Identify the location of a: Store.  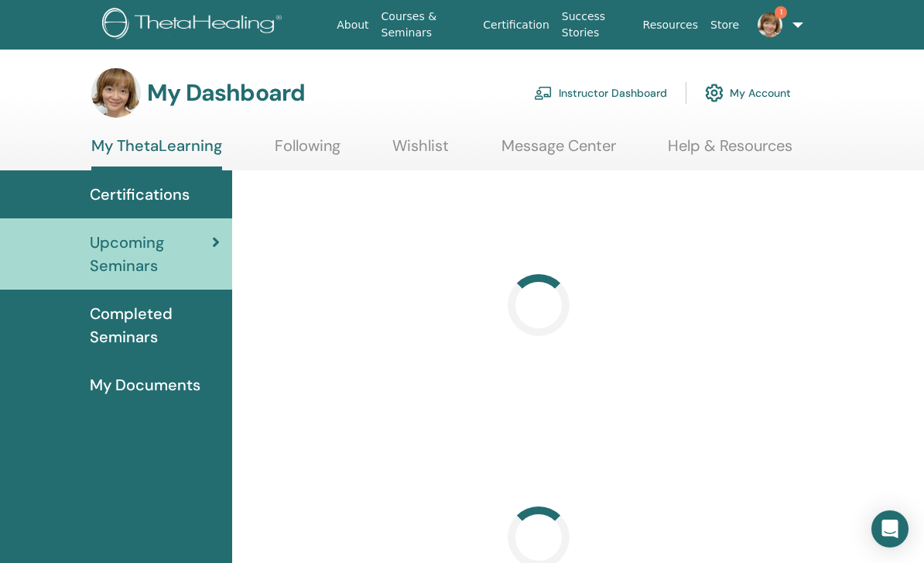
(725, 25).